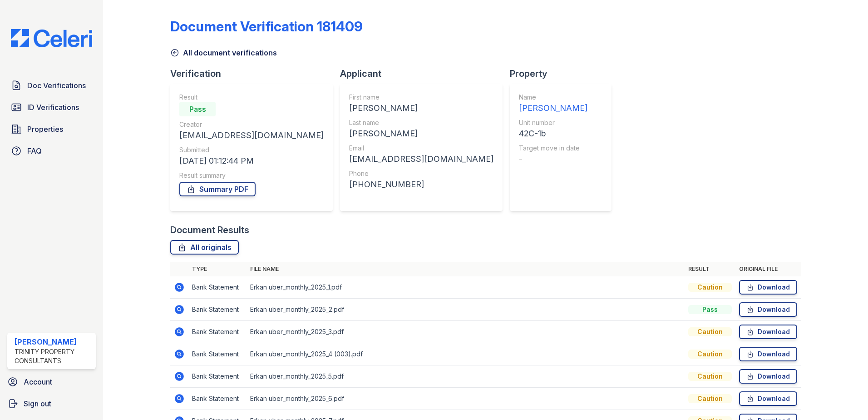  What do you see at coordinates (266, 26) in the screenshot?
I see `div: Document Verification 181409` at bounding box center [266, 26].